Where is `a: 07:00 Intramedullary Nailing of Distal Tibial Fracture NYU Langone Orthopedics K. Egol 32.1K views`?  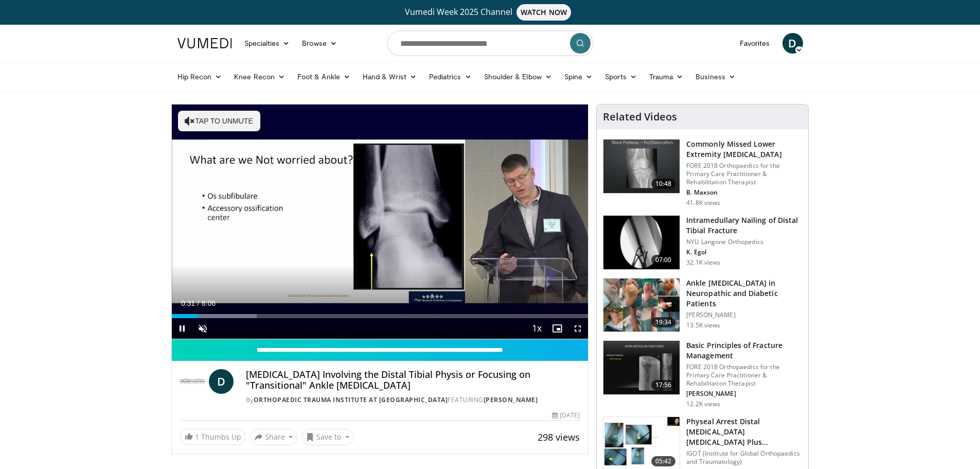 a: 07:00 Intramedullary Nailing of Distal Tibial Fracture NYU Langone Orthopedics K. Egol 32.1K views is located at coordinates (702, 243).